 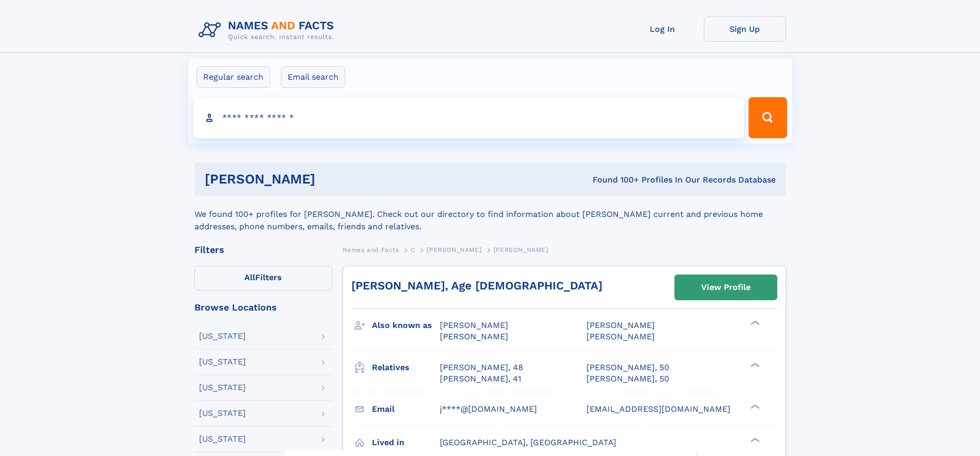 What do you see at coordinates (726, 288) in the screenshot?
I see `div: View Profile` at bounding box center [726, 288].